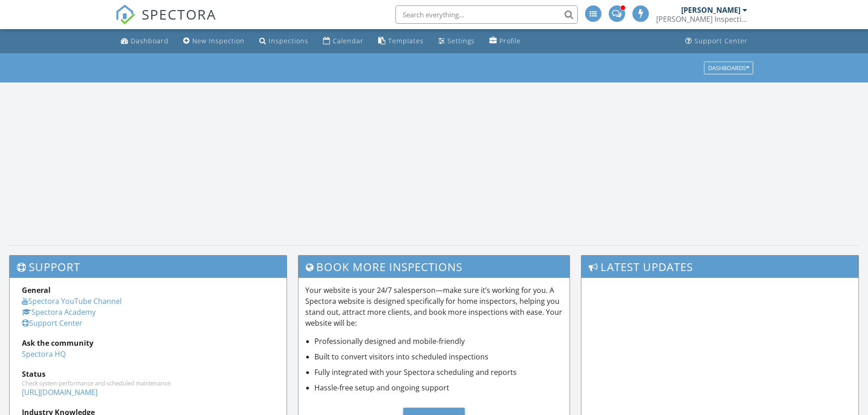 The image size is (868, 415). I want to click on a: New Inspection, so click(214, 41).